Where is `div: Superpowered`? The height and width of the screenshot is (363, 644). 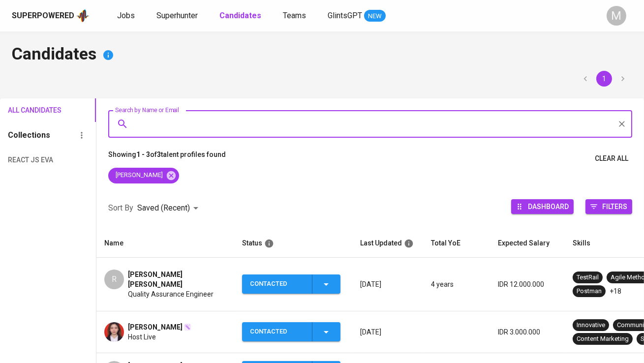
div: Superpowered is located at coordinates (43, 16).